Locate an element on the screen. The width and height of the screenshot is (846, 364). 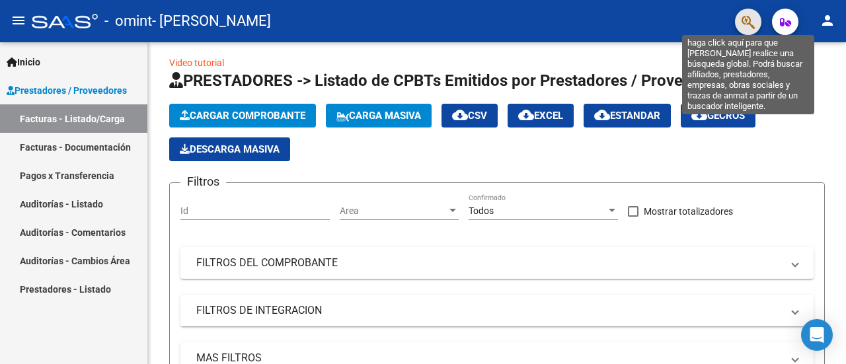
div: Open Intercom Messenger is located at coordinates (817, 335).